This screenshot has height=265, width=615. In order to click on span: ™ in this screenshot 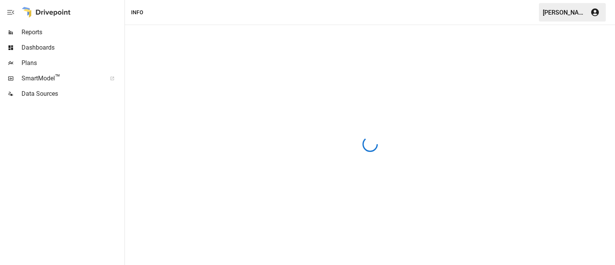, I will do `click(58, 77)`.